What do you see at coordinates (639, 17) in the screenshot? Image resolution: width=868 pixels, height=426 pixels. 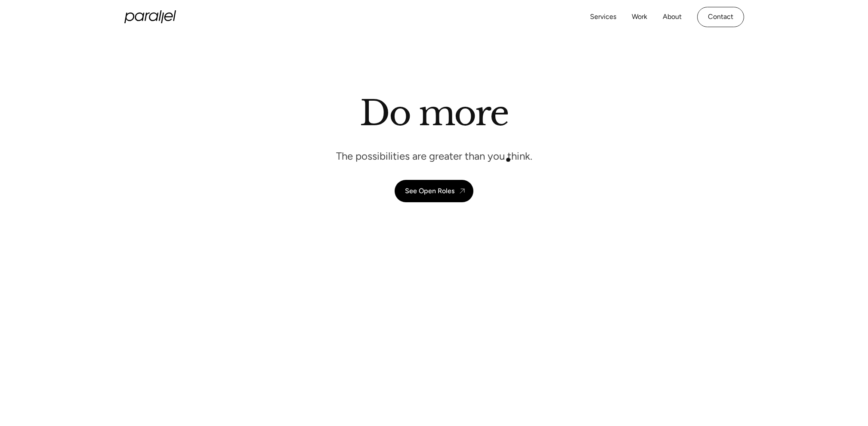 I see `a: Work` at bounding box center [639, 17].